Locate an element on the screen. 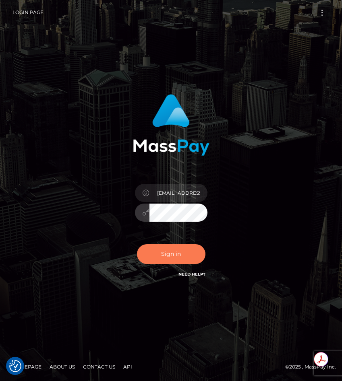 This screenshot has height=381, width=342. a: Contact Us is located at coordinates (99, 367).